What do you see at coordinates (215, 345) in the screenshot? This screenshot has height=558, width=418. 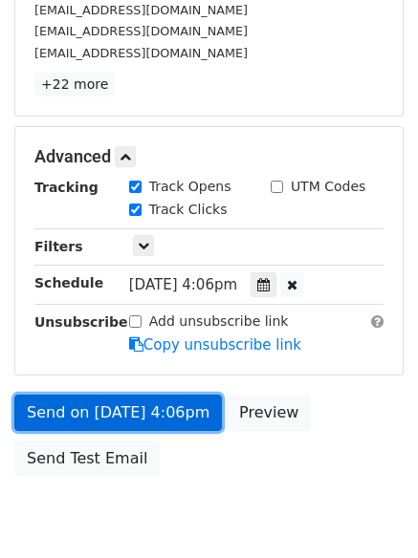 I see `a: Copy unsubscribe link` at bounding box center [215, 345].